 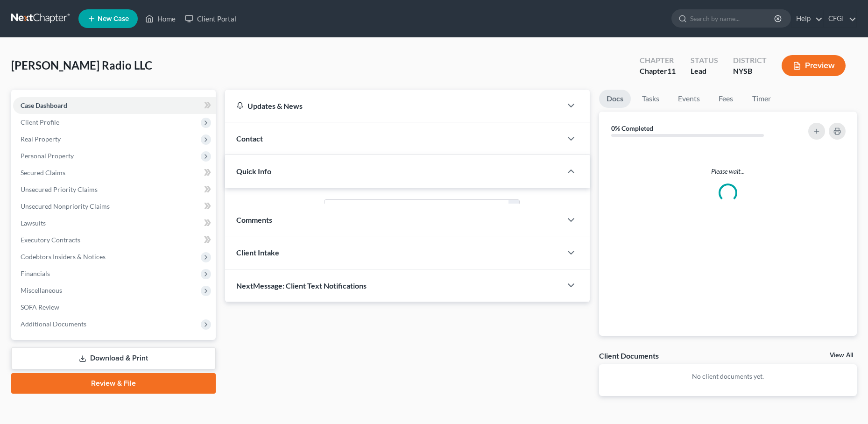 I want to click on a: Case Dashboard, so click(x=114, y=105).